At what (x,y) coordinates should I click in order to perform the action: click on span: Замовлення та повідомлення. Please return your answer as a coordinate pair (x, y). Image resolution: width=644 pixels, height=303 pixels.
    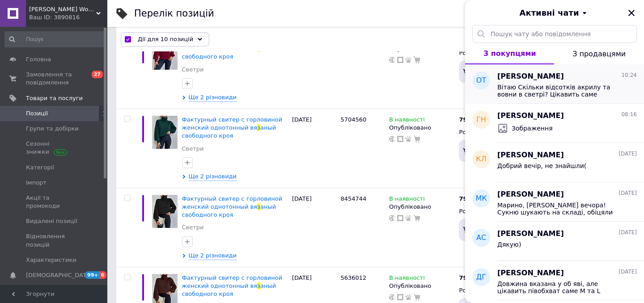
    Looking at the image, I should click on (54, 79).